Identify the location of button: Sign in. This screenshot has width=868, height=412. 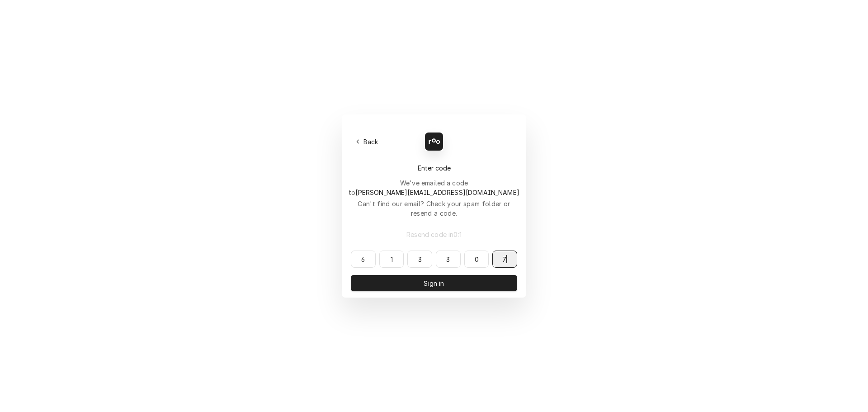
(434, 283).